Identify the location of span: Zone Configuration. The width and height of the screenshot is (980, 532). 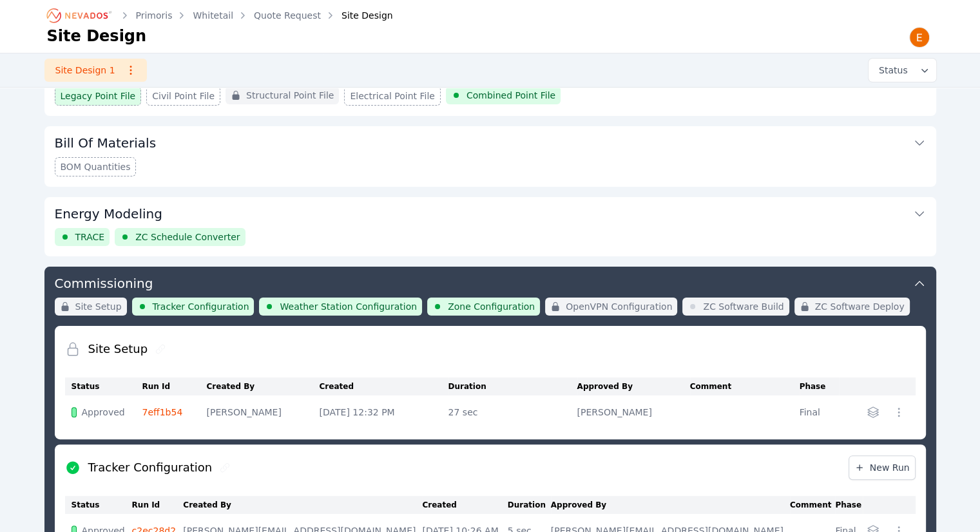
(491, 306).